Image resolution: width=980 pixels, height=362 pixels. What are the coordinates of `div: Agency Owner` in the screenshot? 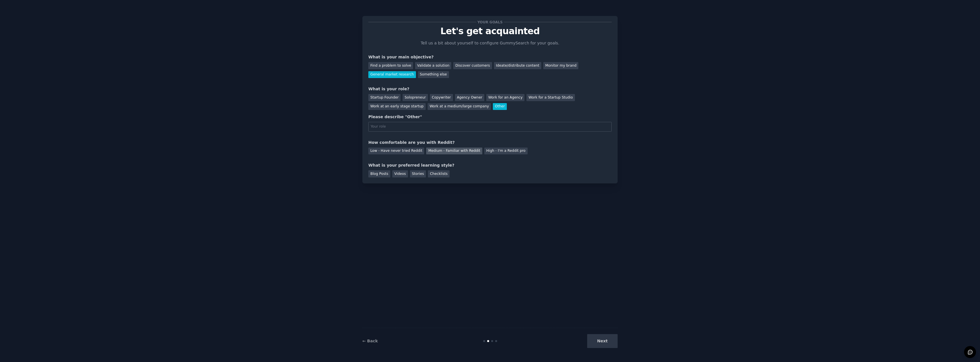 It's located at (469, 97).